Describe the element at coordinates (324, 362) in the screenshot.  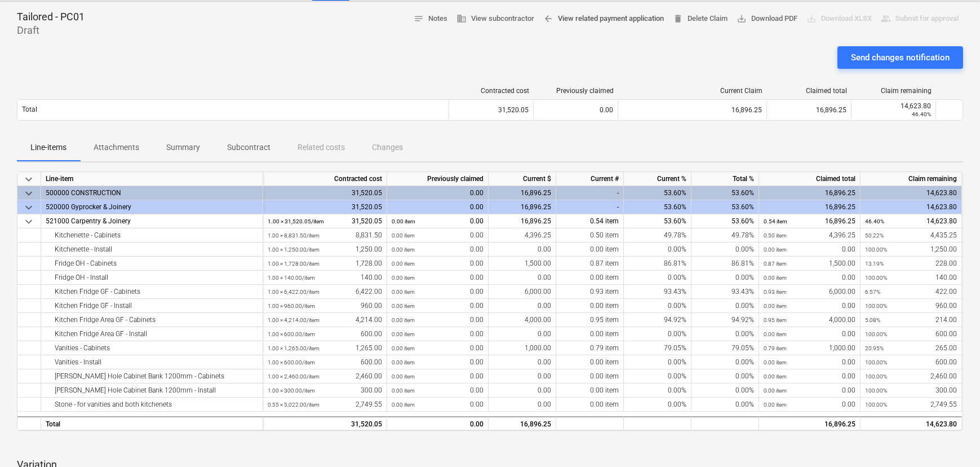
I see `div: 600.00` at that location.